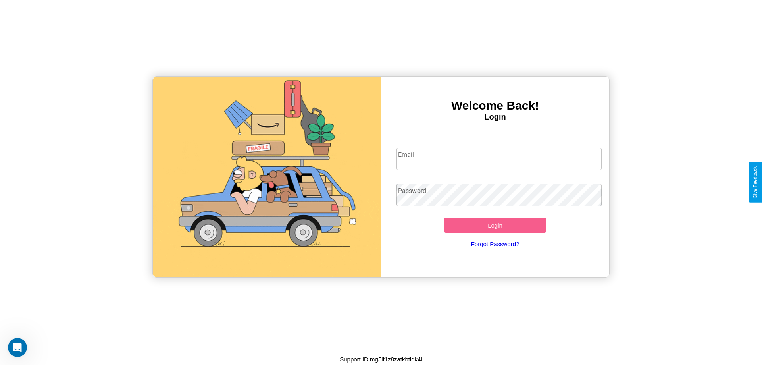 The height and width of the screenshot is (365, 762). Describe the element at coordinates (267, 177) in the screenshot. I see `img: gif` at that location.